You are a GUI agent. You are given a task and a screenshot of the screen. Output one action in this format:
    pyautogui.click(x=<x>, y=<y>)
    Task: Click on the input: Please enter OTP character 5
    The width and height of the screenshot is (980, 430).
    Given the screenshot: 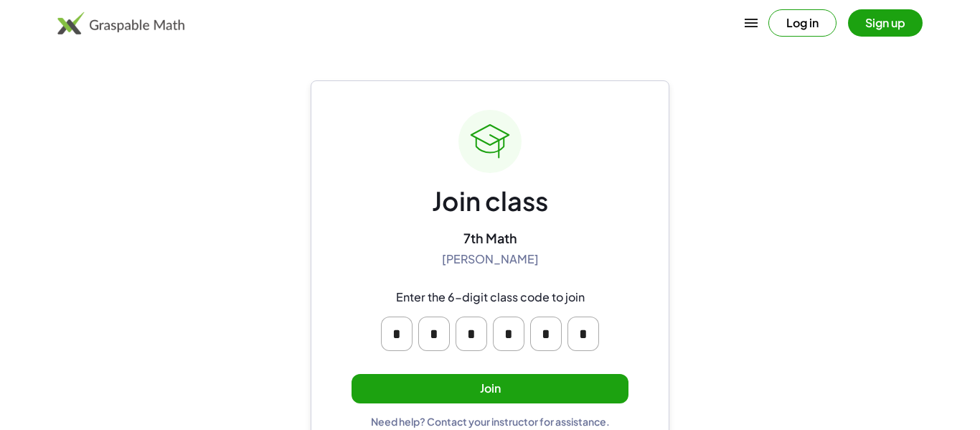 What is the action you would take?
    pyautogui.click(x=546, y=333)
    